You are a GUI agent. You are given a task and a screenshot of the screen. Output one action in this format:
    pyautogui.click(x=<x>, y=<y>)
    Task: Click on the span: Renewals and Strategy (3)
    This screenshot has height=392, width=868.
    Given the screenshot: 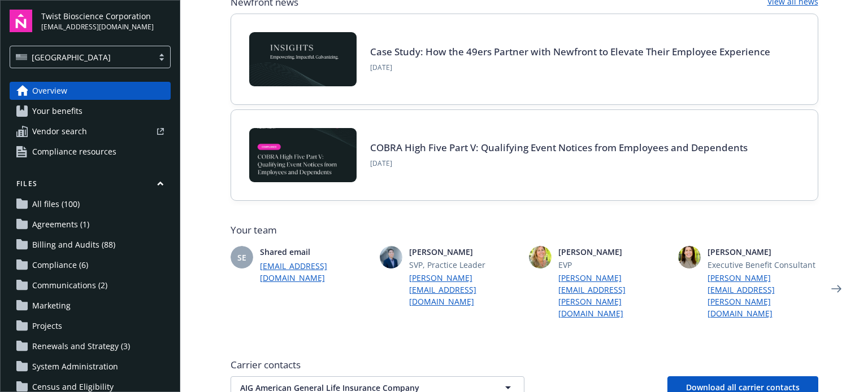 What is the action you would take?
    pyautogui.click(x=81, y=347)
    